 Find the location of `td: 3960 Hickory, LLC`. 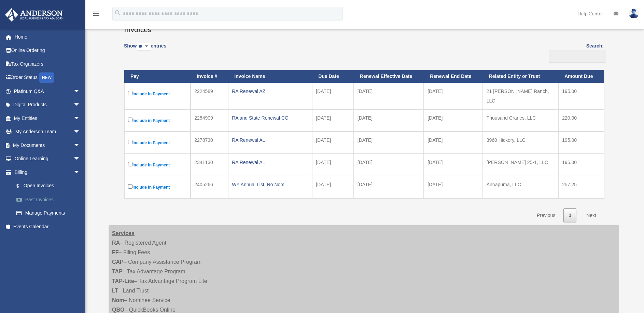

td: 3960 Hickory, LLC is located at coordinates (521, 143).